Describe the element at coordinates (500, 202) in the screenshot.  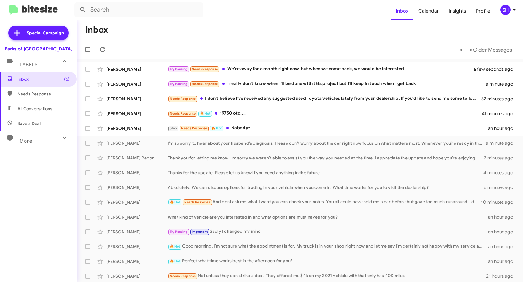
I see `div: 40 minutes ago` at that location.